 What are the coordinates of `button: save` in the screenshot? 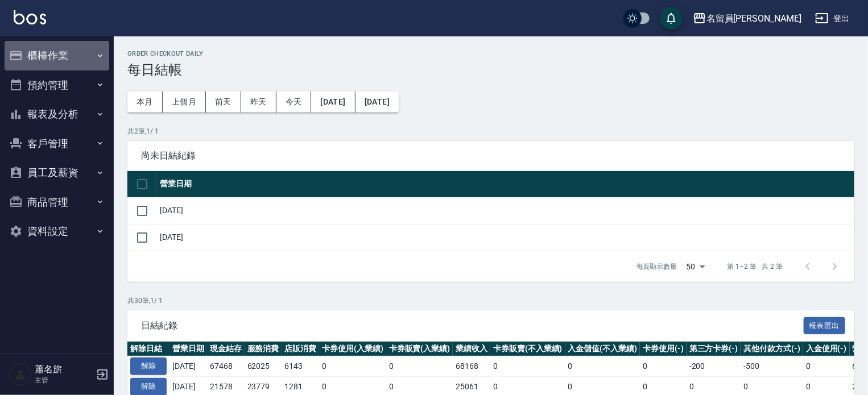 It's located at (671, 18).